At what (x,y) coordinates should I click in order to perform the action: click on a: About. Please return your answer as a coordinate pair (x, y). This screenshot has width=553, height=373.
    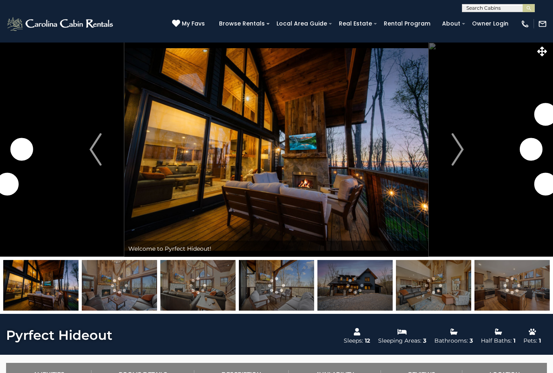
    Looking at the image, I should click on (451, 23).